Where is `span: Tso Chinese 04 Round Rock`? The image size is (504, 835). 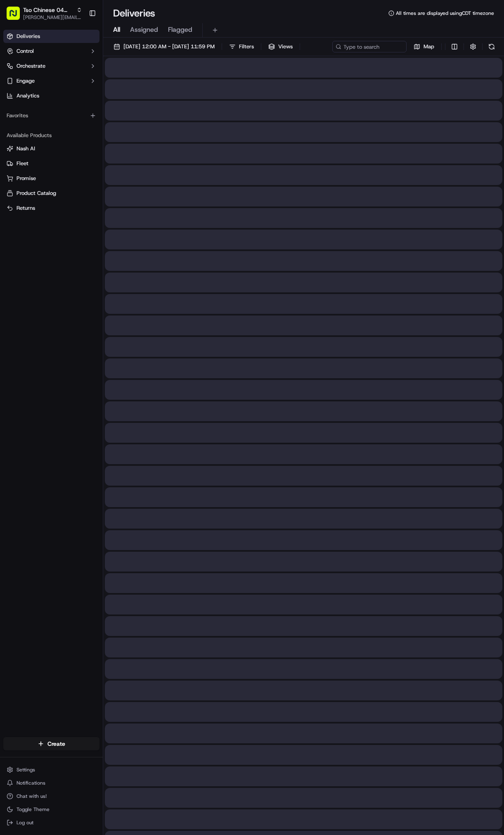
span: Tso Chinese 04 Round Rock is located at coordinates (48, 10).